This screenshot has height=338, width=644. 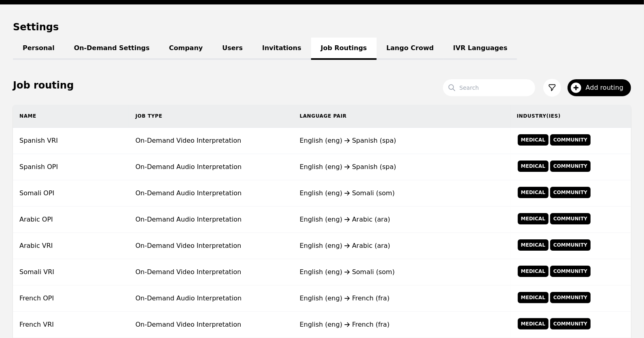 What do you see at coordinates (71, 298) in the screenshot?
I see `td: French OPI` at bounding box center [71, 298].